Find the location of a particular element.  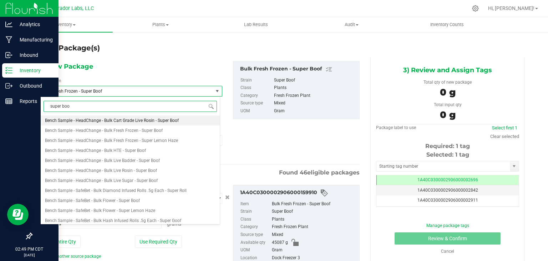

p: Inventory is located at coordinates (34, 70).